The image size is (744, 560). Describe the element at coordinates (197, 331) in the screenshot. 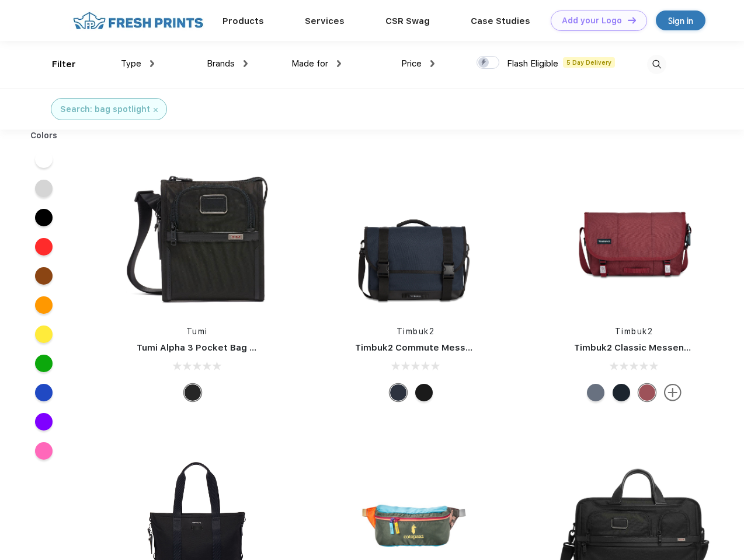

I see `a: Tumi` at that location.